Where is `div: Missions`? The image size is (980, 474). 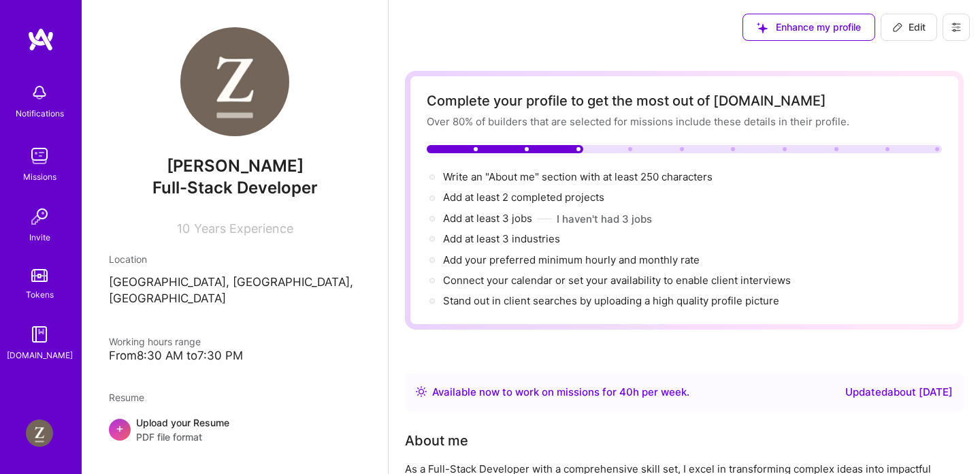 div: Missions is located at coordinates (40, 176).